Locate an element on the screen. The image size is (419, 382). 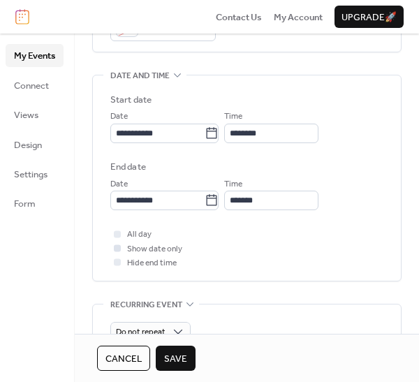
button: Cancel is located at coordinates (124, 358).